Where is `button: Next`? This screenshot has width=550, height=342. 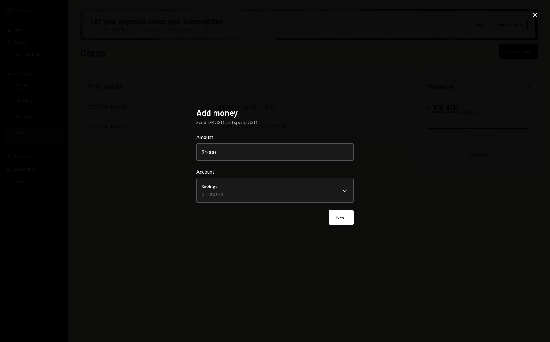
button: Next is located at coordinates (341, 217).